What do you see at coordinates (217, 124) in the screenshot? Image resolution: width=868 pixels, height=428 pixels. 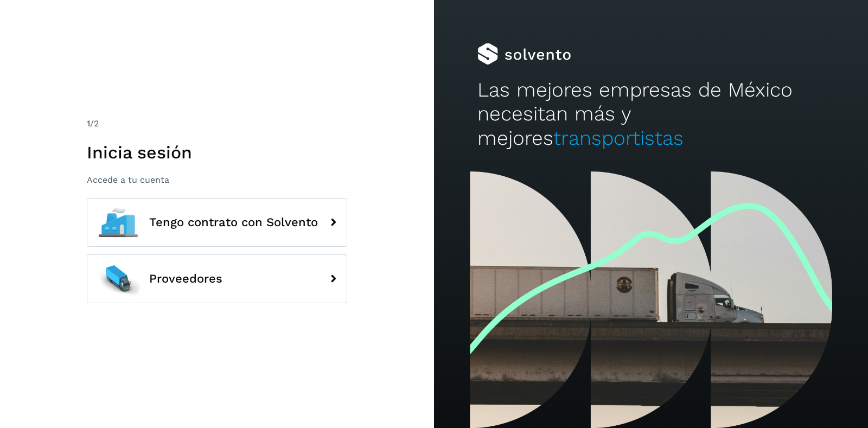 I see `div: /2` at bounding box center [217, 124].